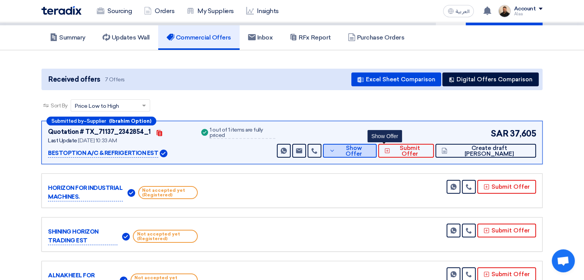 The width and height of the screenshot is (584, 280). What do you see at coordinates (310, 38) in the screenshot?
I see `a: RFx Report` at bounding box center [310, 38].